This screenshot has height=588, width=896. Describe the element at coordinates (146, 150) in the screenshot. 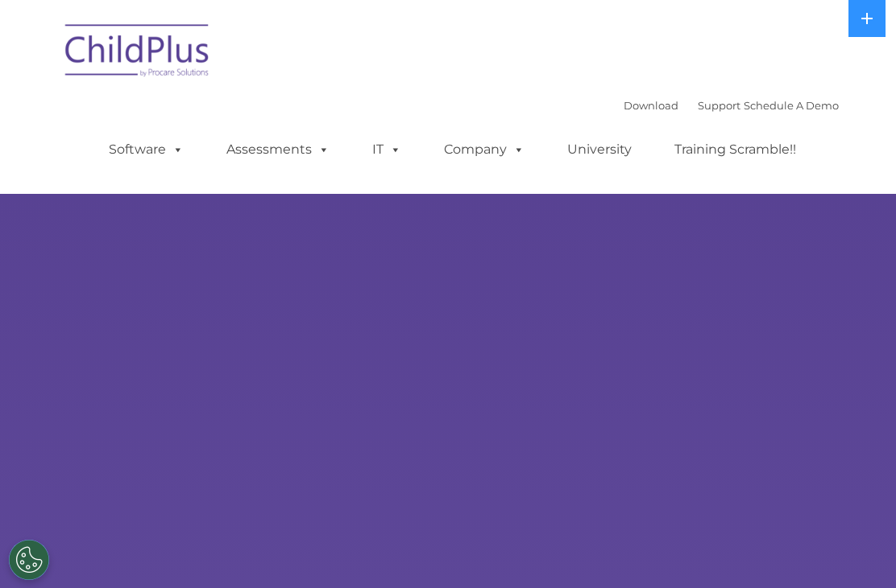

I see `a: Software` at that location.